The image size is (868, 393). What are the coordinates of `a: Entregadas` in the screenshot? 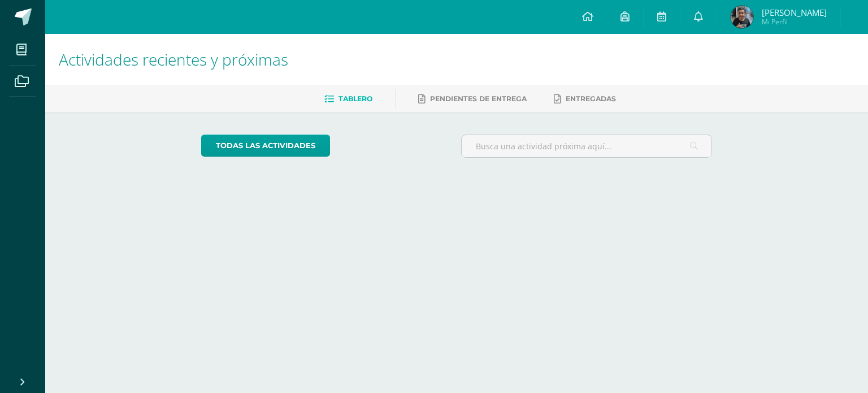 It's located at (585, 99).